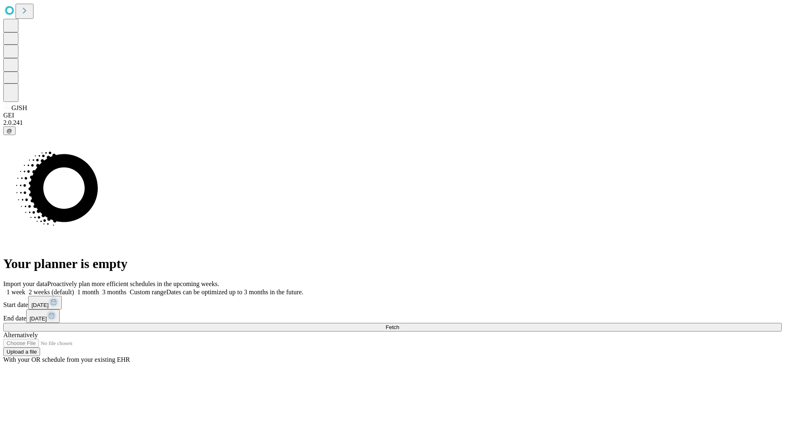 Image resolution: width=785 pixels, height=442 pixels. What do you see at coordinates (67, 359) in the screenshot?
I see `span: With your OR schedule from your existing EHR` at bounding box center [67, 359].